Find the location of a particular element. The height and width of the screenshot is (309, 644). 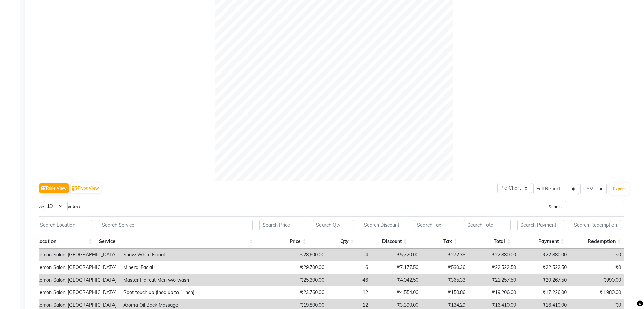

td: ₹4,042.50 is located at coordinates (396, 280).